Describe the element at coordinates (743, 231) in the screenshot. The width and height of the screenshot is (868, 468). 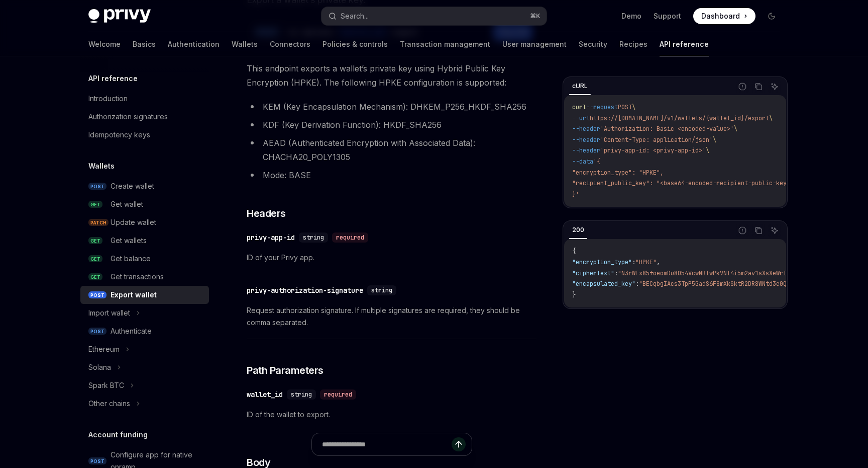
I see `button: Report incorrect code` at that location.